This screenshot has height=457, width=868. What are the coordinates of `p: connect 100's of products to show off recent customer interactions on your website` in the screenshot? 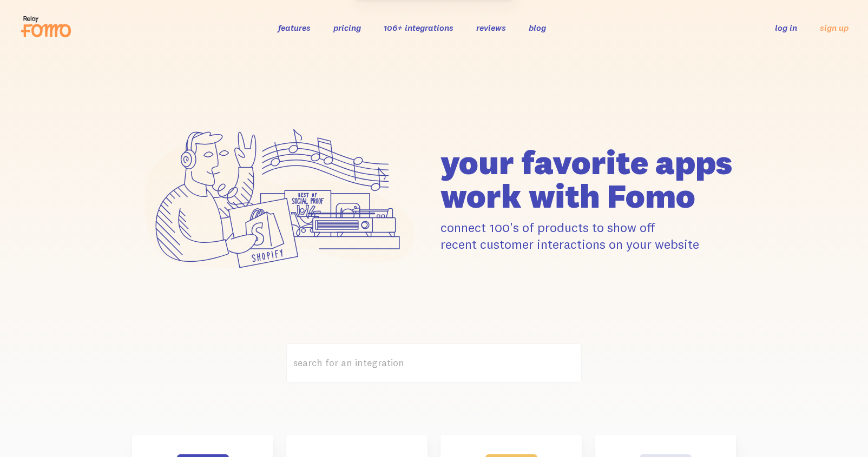 It's located at (588, 236).